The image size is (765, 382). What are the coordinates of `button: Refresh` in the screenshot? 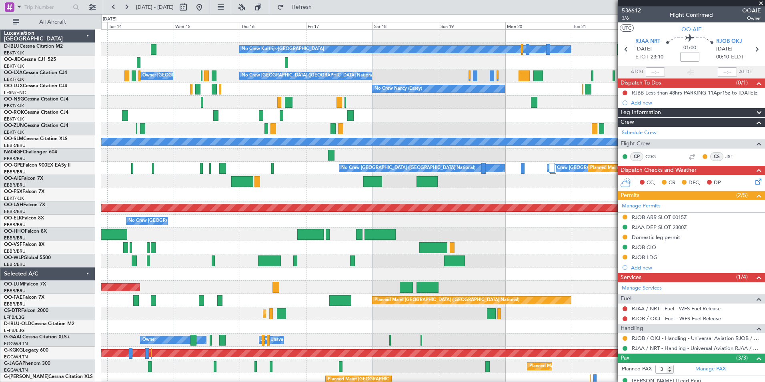 It's located at (297, 7).